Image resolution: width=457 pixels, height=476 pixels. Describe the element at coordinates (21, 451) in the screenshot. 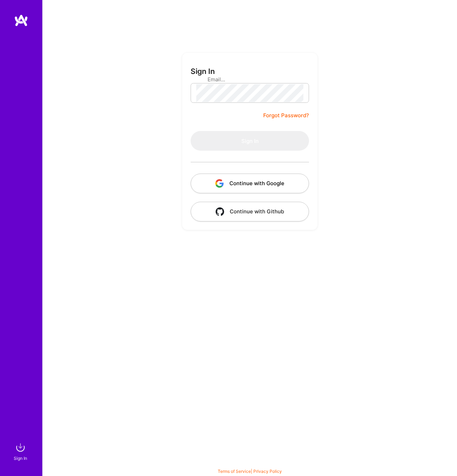

I see `a: sign inSign In` at that location.